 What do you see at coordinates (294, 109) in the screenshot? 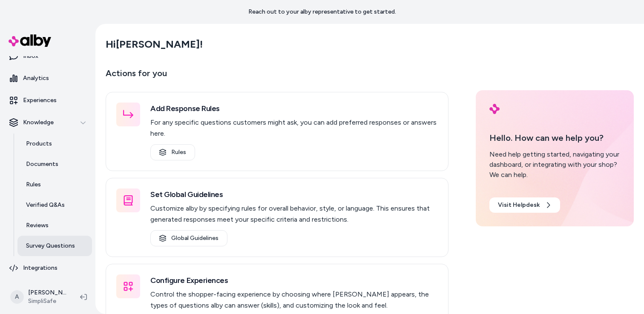
I see `h3: Add Response Rules` at bounding box center [294, 109].